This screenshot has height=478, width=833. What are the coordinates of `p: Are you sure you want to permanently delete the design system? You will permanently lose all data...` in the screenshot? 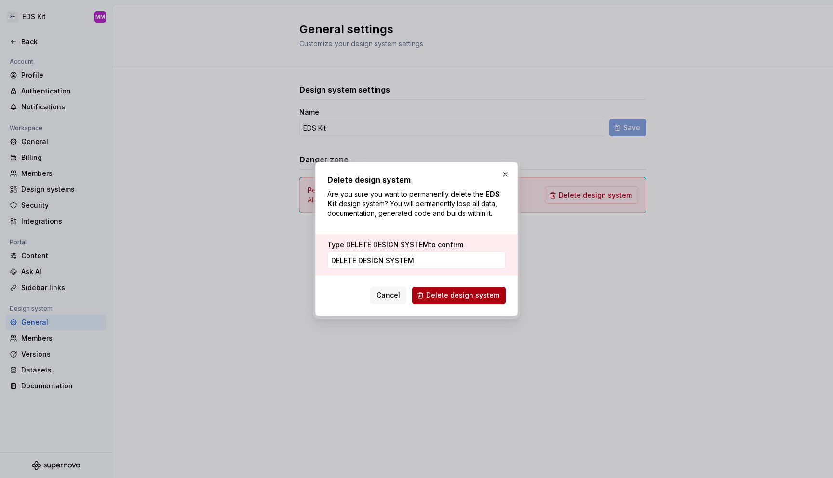 It's located at (417, 204).